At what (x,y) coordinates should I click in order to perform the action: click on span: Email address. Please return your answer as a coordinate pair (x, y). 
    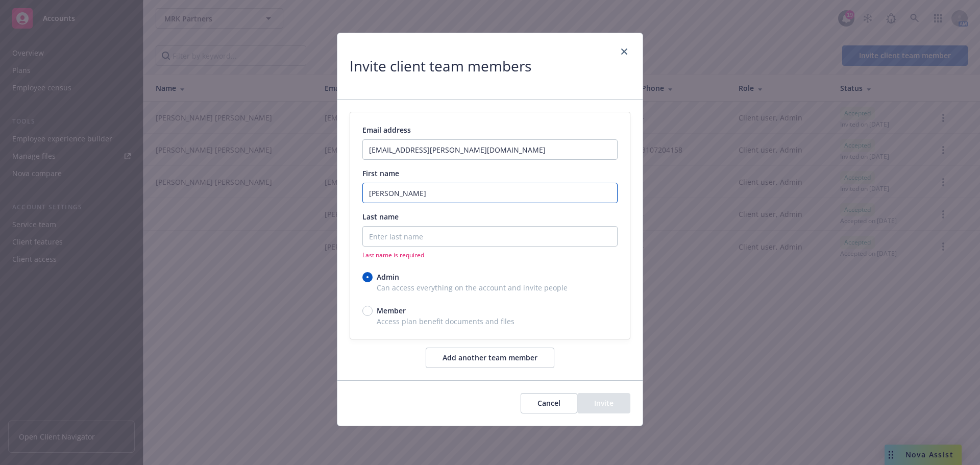
    Looking at the image, I should click on (387, 130).